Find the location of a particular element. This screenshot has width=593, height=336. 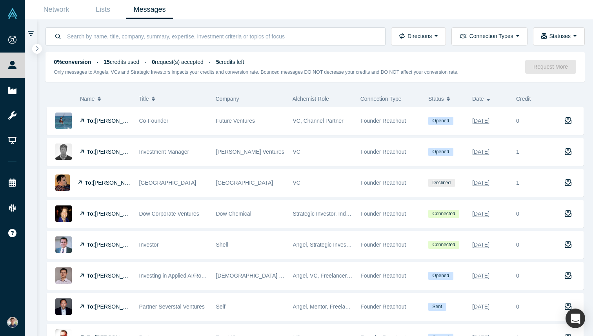

img: Kathleen Jurman's Profile Image is located at coordinates (64, 214).